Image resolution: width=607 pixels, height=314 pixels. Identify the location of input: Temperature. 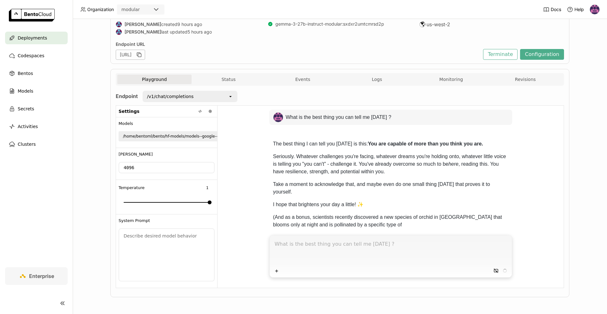
(207, 188).